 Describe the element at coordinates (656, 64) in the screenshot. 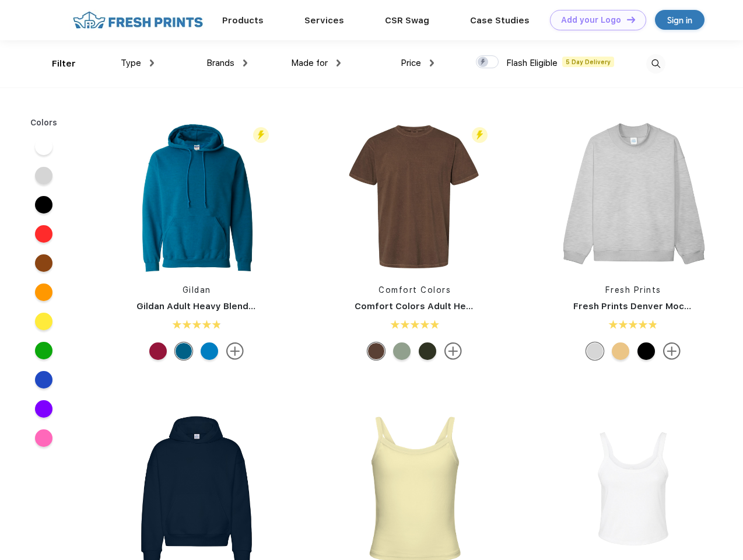

I see `img: desktop_search.svg` at that location.